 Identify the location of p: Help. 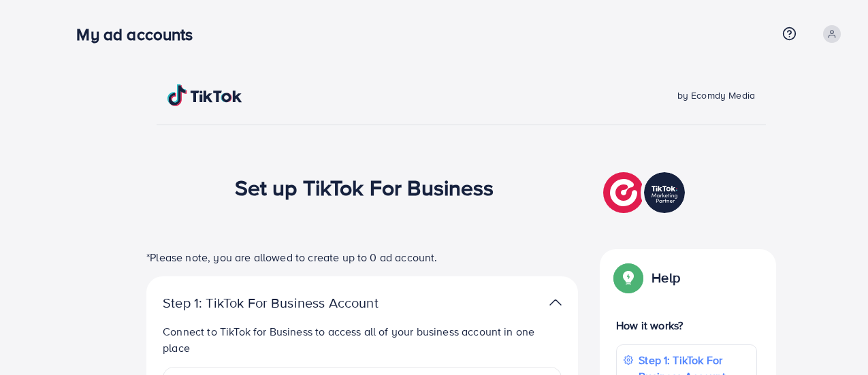
(666, 278).